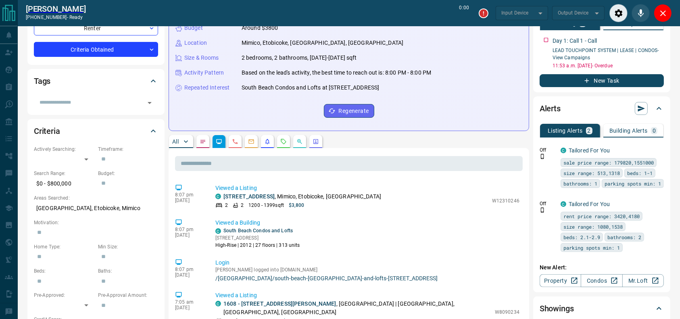 The height and width of the screenshot is (319, 680). I want to click on p: Around $3800, so click(260, 28).